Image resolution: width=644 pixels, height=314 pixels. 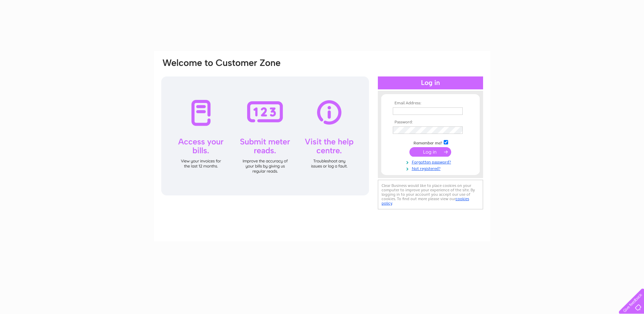 I want to click on th: Email Address:, so click(x=431, y=103).